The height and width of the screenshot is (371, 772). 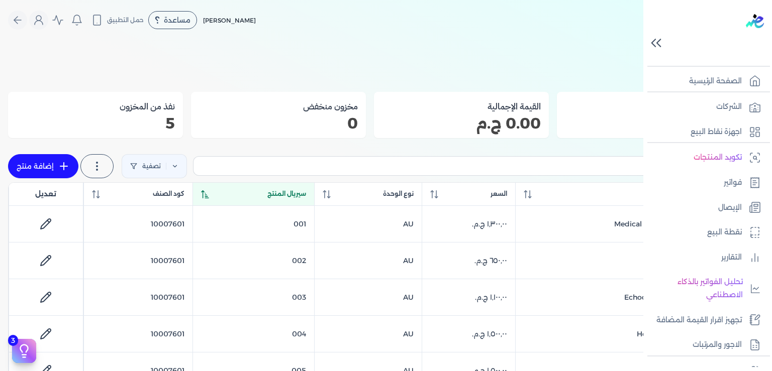 I want to click on span: حمل التطبيق, so click(x=125, y=20).